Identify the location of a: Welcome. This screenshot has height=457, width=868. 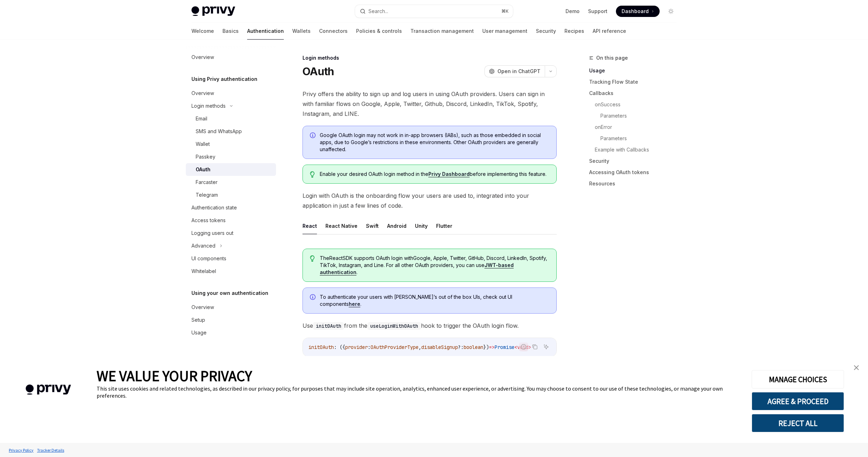
(203, 31).